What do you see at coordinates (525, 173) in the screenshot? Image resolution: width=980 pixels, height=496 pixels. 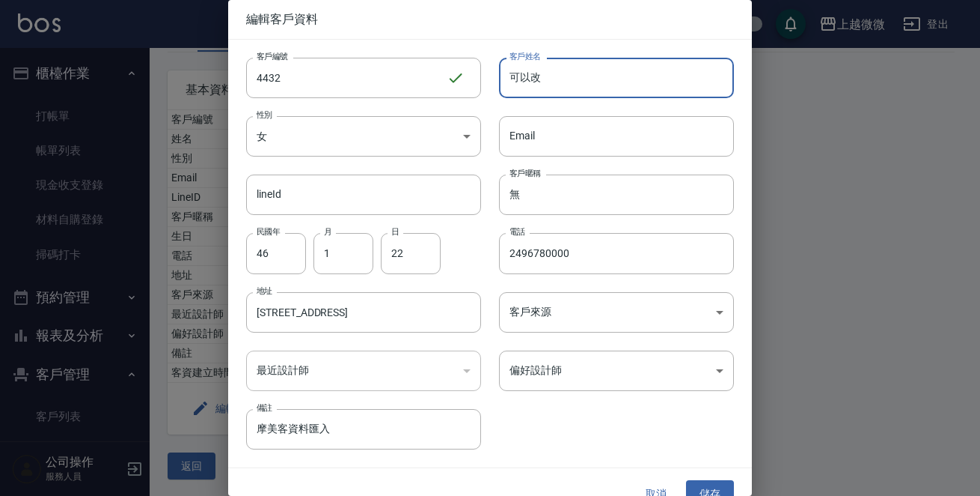 I see `label: 客戶暱稱` at bounding box center [525, 173].